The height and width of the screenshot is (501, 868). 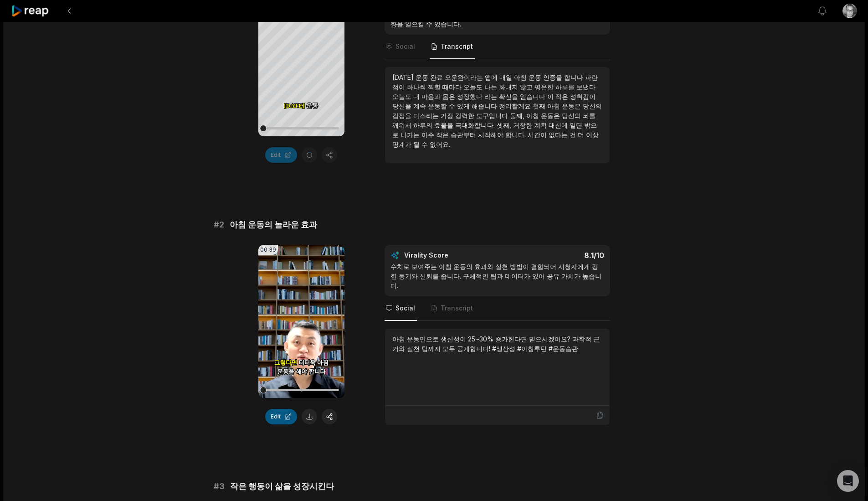 I want to click on span: 일단, so click(x=576, y=125).